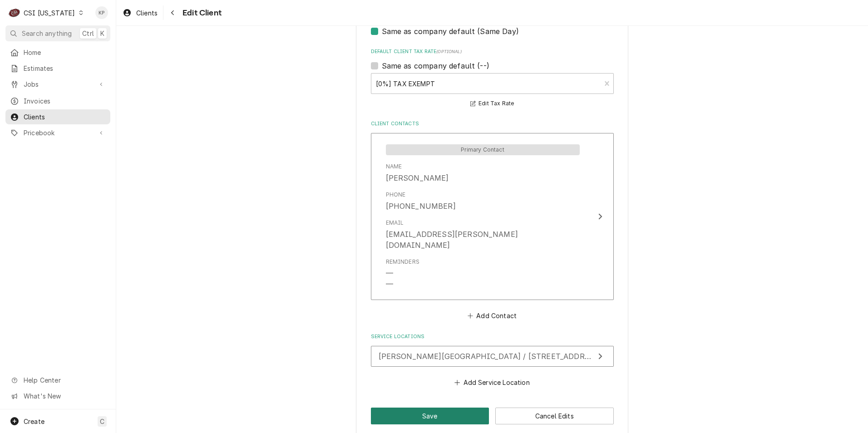 The height and width of the screenshot is (433, 868). What do you see at coordinates (101, 13) in the screenshot?
I see `div: Kym Parson's Avatar` at bounding box center [101, 13].